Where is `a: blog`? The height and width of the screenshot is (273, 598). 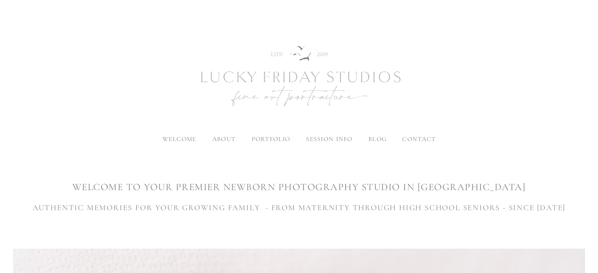
a: blog is located at coordinates (377, 139).